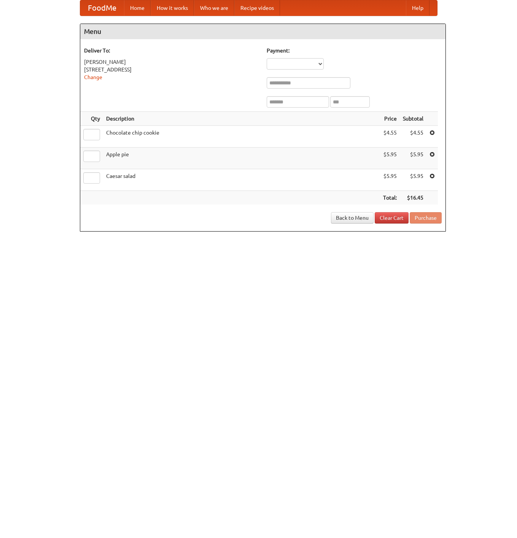 Image resolution: width=517 pixels, height=538 pixels. I want to click on td: Caesar salad, so click(241, 180).